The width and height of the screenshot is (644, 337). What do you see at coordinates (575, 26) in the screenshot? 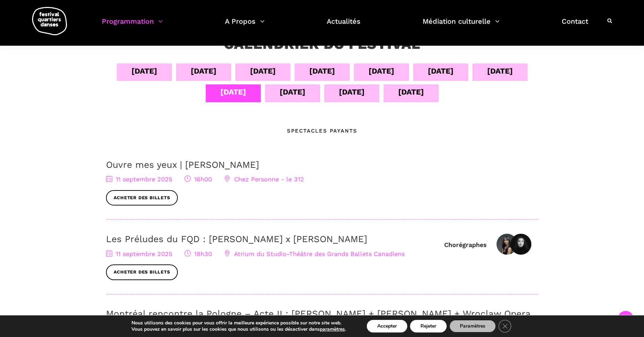
I see `a: Contact` at bounding box center [575, 26].